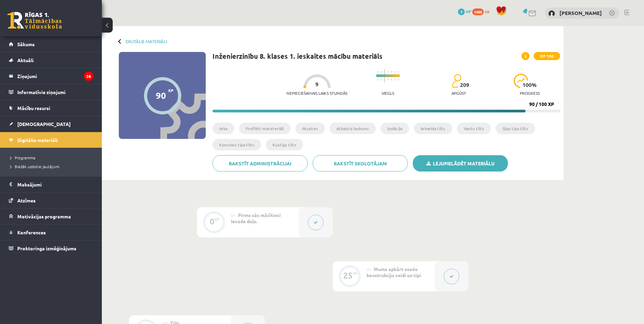 This screenshot has height=324, width=644. I want to click on a: 1488 xp, so click(482, 12).